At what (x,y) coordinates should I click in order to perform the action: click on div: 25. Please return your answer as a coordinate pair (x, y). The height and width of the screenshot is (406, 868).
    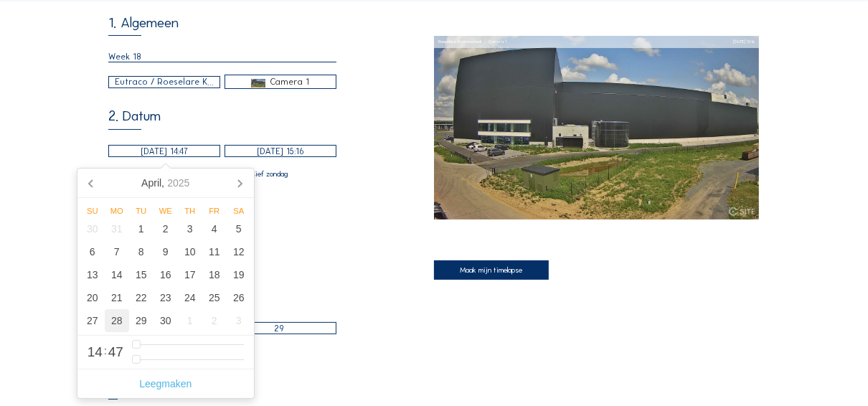
    Looking at the image, I should click on (215, 298).